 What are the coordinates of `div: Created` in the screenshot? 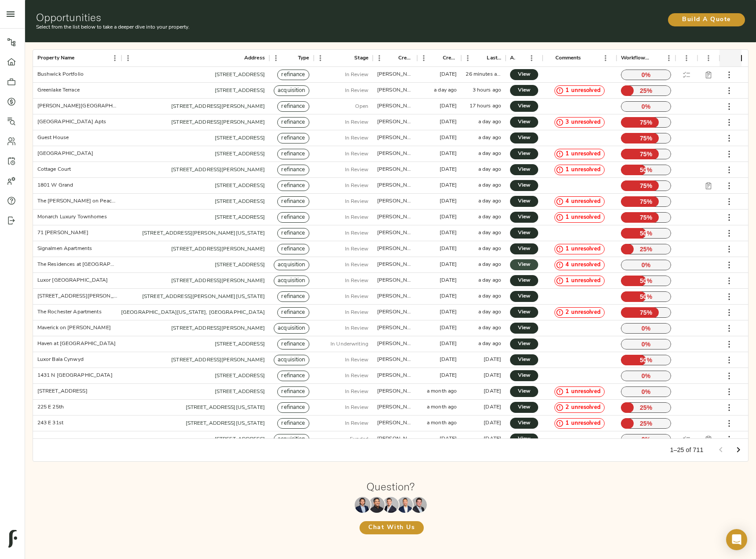 It's located at (439, 58).